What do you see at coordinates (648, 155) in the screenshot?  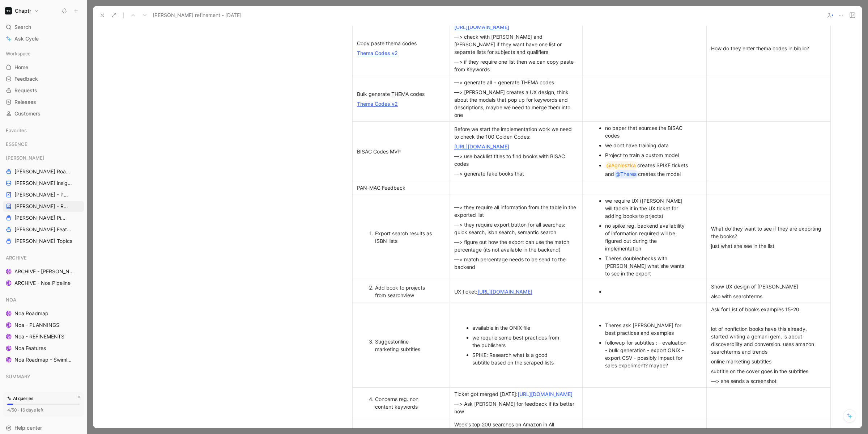 I see `div: Project to train a custom model` at bounding box center [648, 155].